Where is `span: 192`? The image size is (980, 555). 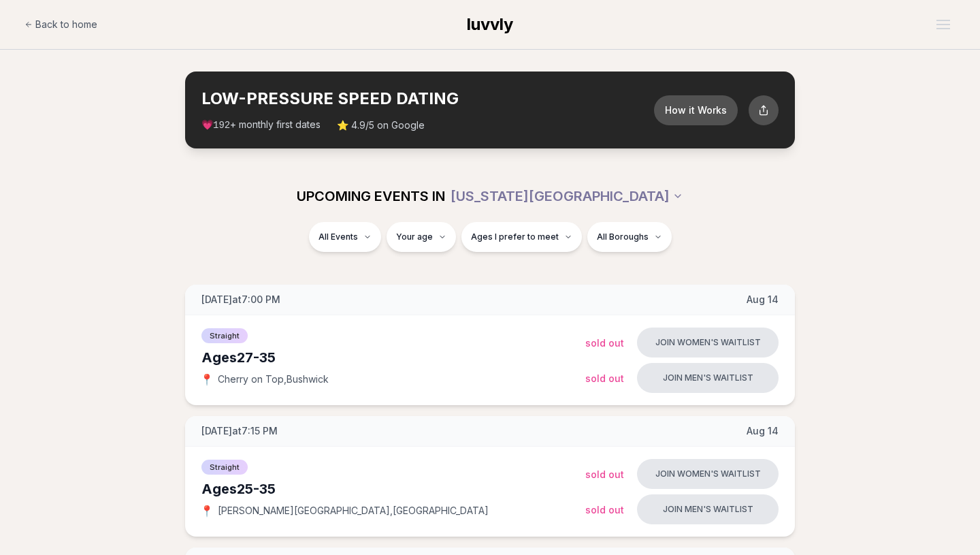
span: 192 is located at coordinates (221, 125).